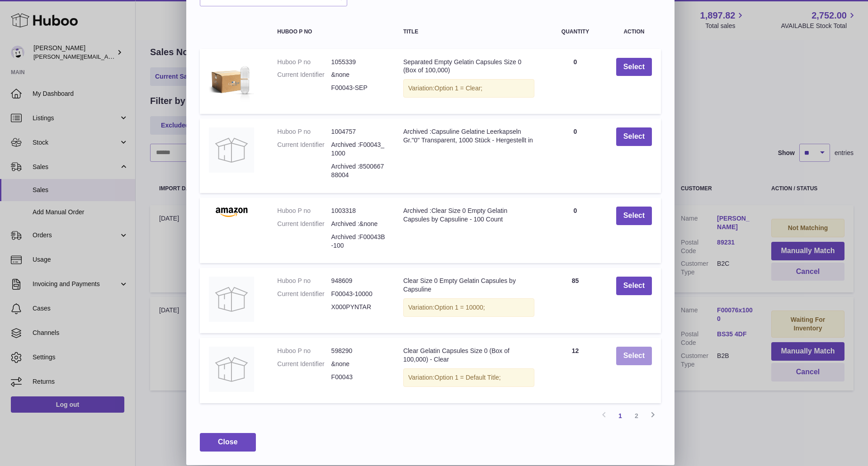 This screenshot has width=868, height=466. I want to click on a: 1, so click(620, 416).